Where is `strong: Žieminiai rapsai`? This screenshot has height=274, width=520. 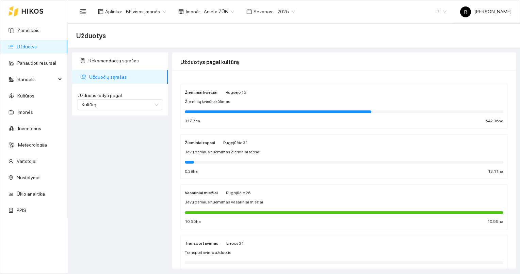 strong: Žieminiai rapsai is located at coordinates (200, 143).